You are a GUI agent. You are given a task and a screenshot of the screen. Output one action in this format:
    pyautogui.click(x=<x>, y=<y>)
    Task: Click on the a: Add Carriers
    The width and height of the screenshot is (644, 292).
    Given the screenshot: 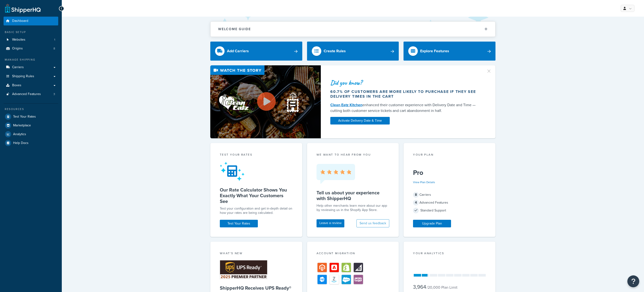 What is the action you would take?
    pyautogui.click(x=256, y=51)
    